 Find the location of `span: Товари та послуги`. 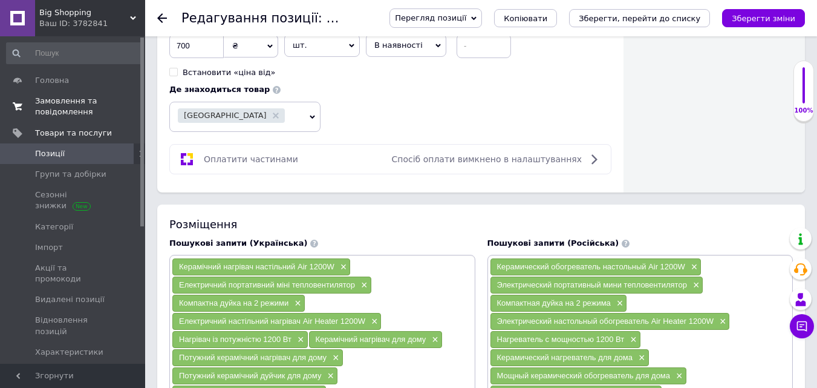

span: Товари та послуги is located at coordinates (73, 133).